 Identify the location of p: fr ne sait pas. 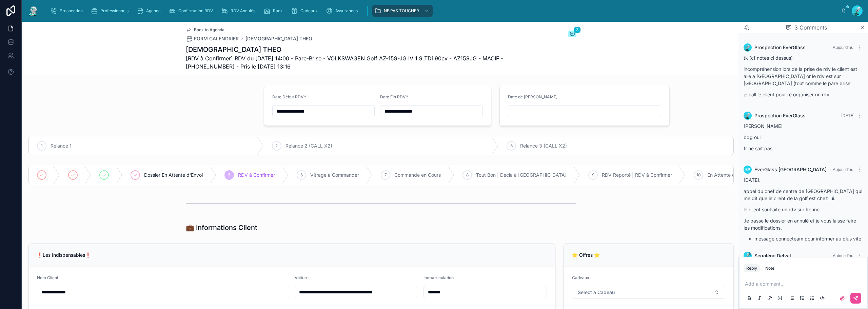
(803, 148).